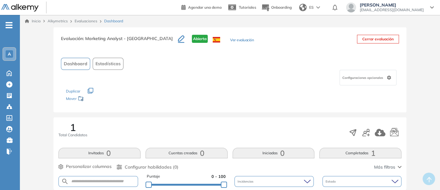 This screenshot has width=440, height=190. Describe the element at coordinates (360, 153) in the screenshot. I see `button: Completadas1` at that location.